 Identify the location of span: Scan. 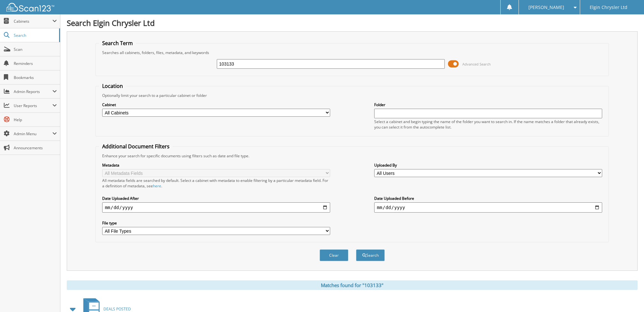
(35, 49).